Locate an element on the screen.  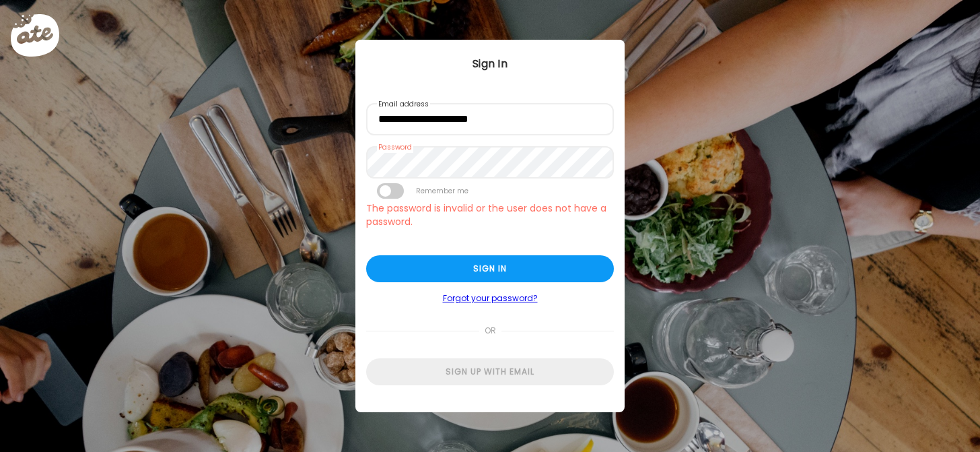
span: or is located at coordinates (490, 331).